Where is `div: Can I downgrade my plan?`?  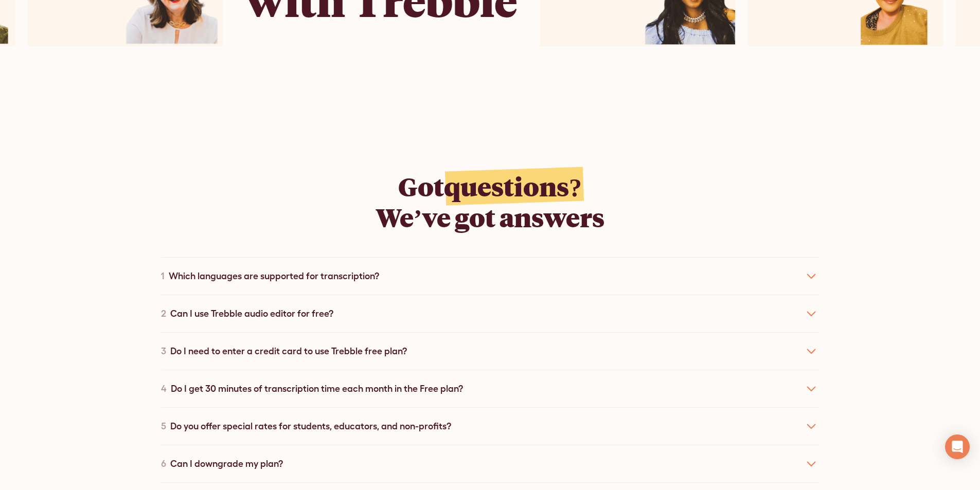
div: Can I downgrade my plan? is located at coordinates (226, 463).